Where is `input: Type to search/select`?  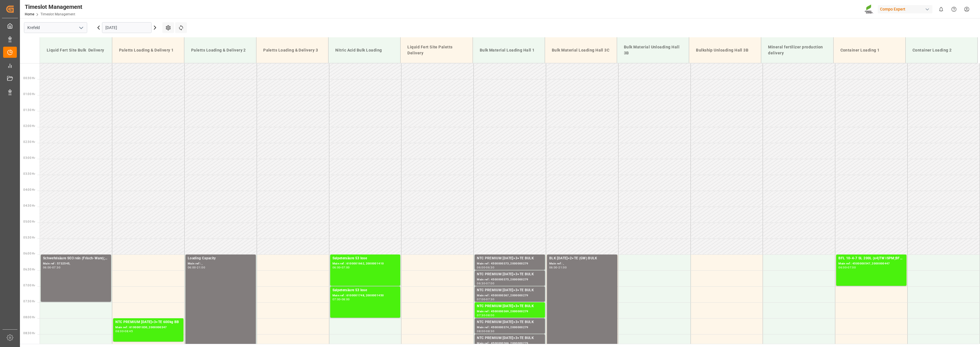
input: Type to search/select is located at coordinates (56, 27).